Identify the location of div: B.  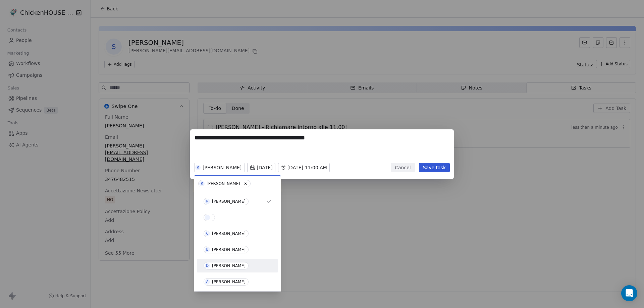
(207, 250).